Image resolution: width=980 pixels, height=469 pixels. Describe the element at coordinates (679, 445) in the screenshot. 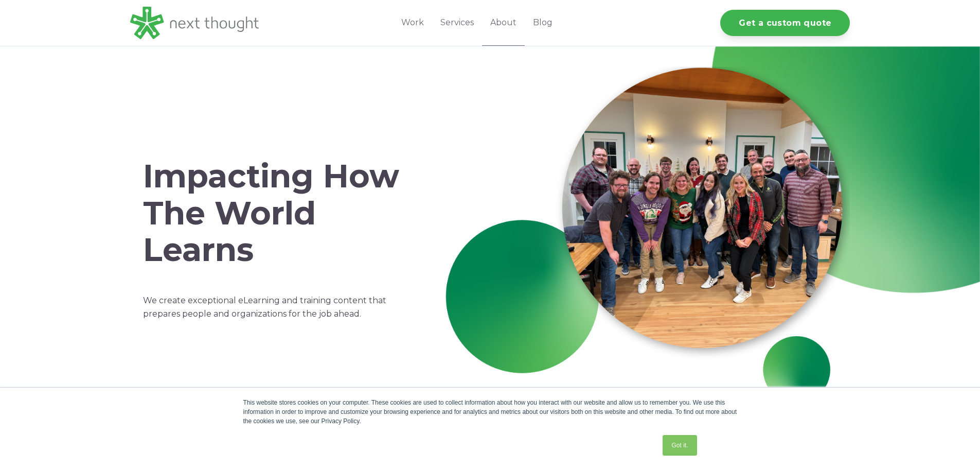

I see `a: Got it.` at that location.